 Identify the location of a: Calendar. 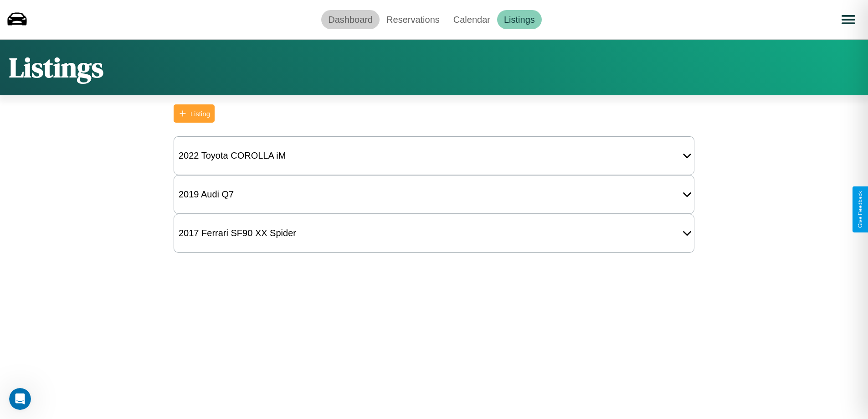
(471, 19).